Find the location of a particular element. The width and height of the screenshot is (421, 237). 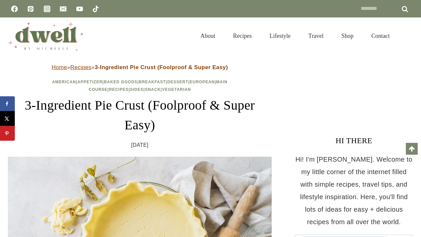

a: Email is located at coordinates (63, 9).